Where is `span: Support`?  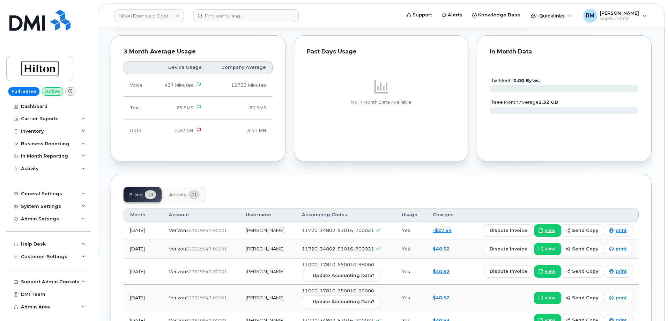
span: Support is located at coordinates (422, 15).